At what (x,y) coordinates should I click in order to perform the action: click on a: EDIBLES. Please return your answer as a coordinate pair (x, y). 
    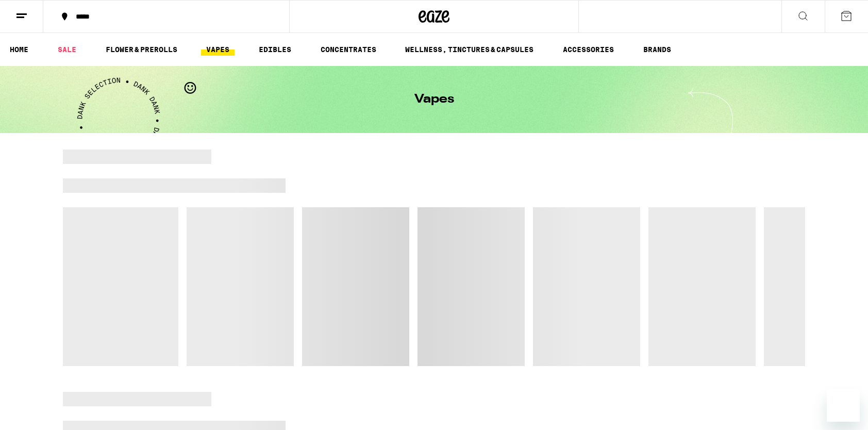
    Looking at the image, I should click on (275, 49).